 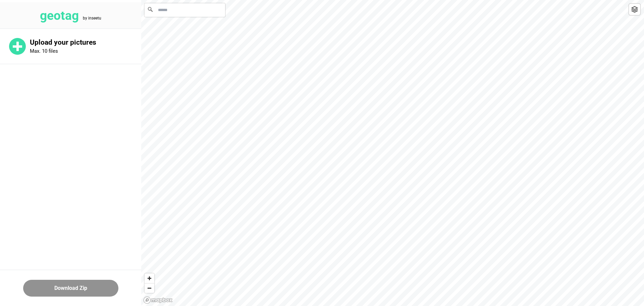 I want to click on input: Search, so click(x=185, y=10).